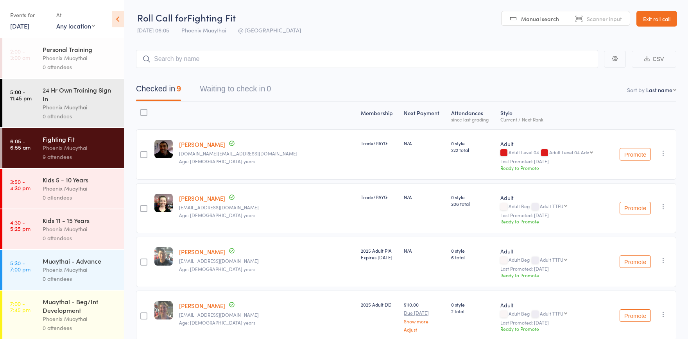 The image size is (688, 339). I want to click on a: 3:50 -4:30 pmKids 5 - 10 YearsPhoenix Muaythai0 attendees, so click(63, 189).